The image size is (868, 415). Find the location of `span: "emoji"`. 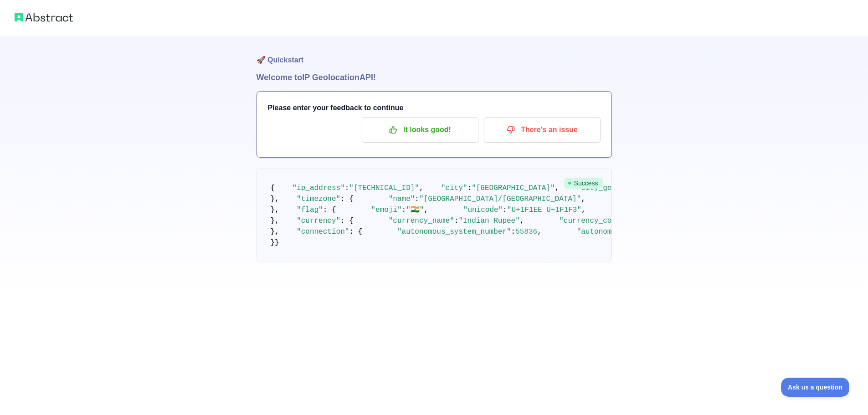

span: "emoji" is located at coordinates (386, 210).